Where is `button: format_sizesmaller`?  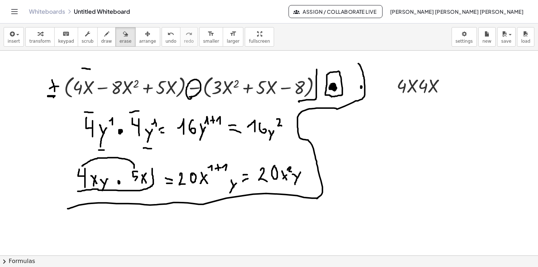 button: format_sizesmaller is located at coordinates (211, 37).